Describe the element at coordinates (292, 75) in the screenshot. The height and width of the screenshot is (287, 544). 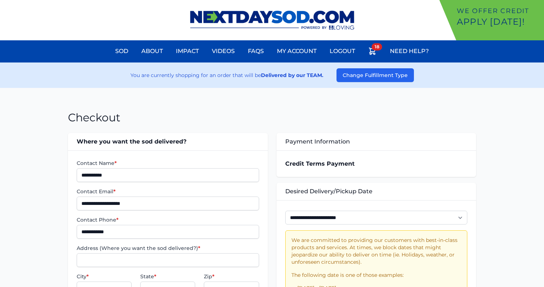
I see `strong: Delivered by our TEAM.` at that location.